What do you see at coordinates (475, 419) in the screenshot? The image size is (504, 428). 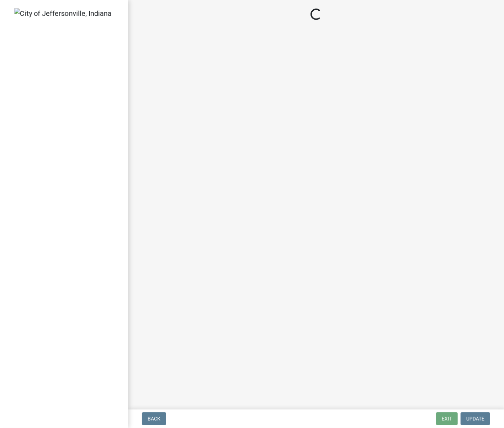 I see `span: Update` at bounding box center [475, 419].